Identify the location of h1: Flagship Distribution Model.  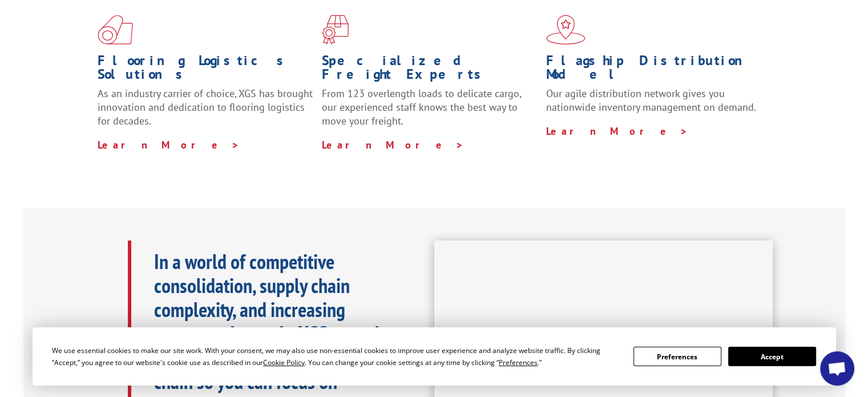
(654, 70).